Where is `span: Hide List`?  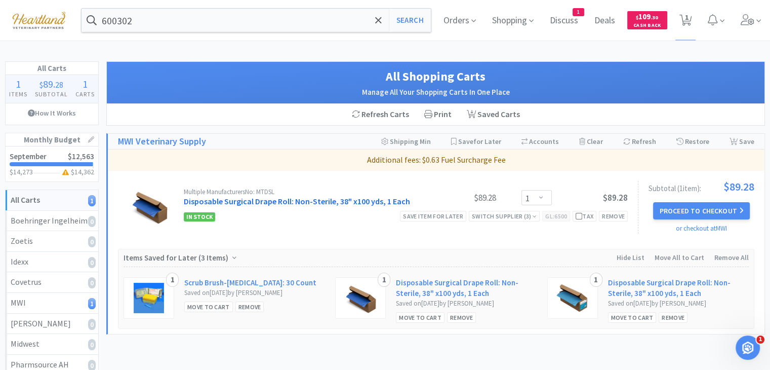 span: Hide List is located at coordinates (630, 257).